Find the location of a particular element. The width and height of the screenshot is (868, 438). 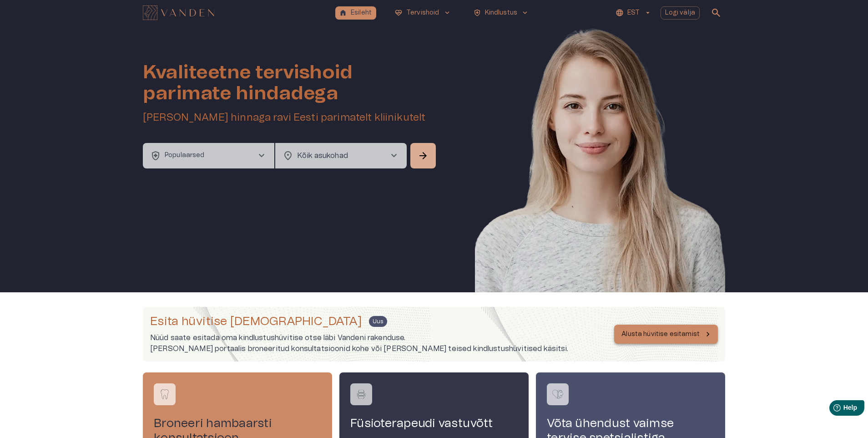

h1: Kvaliteetne tervishoid parimate hindadega is located at coordinates (291, 83).